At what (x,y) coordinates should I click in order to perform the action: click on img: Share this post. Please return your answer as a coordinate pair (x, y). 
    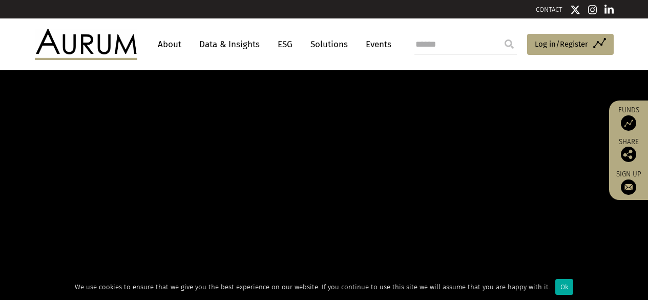
    Looking at the image, I should click on (629, 154).